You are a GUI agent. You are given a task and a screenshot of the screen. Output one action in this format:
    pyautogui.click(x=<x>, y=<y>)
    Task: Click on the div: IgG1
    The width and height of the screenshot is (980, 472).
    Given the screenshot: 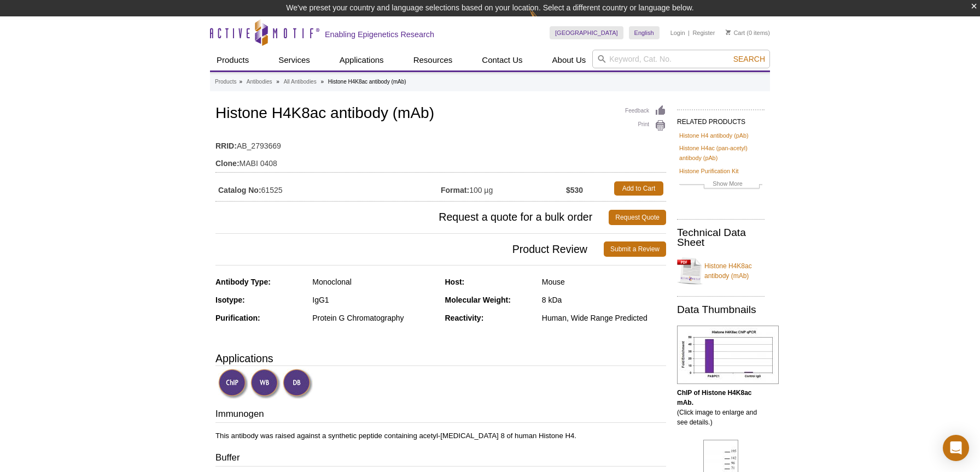 What is the action you would take?
    pyautogui.click(x=374, y=300)
    